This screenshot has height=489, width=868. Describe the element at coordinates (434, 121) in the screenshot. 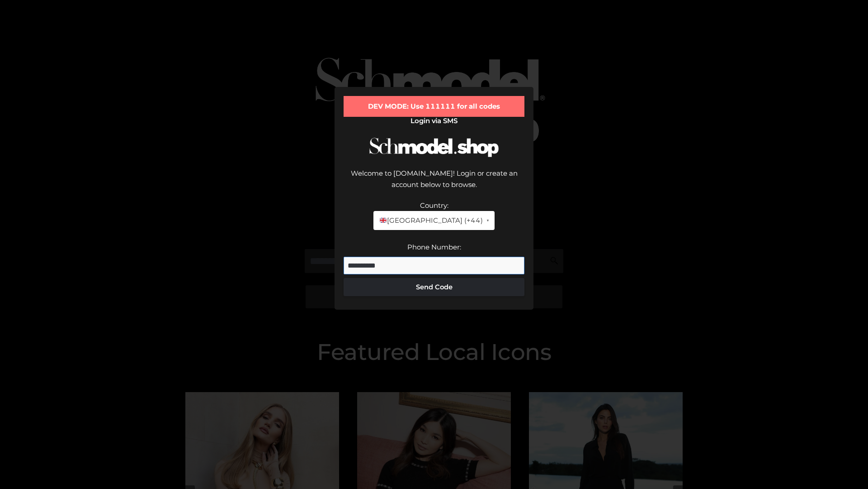

I see `h2: Login via SMS` at that location.